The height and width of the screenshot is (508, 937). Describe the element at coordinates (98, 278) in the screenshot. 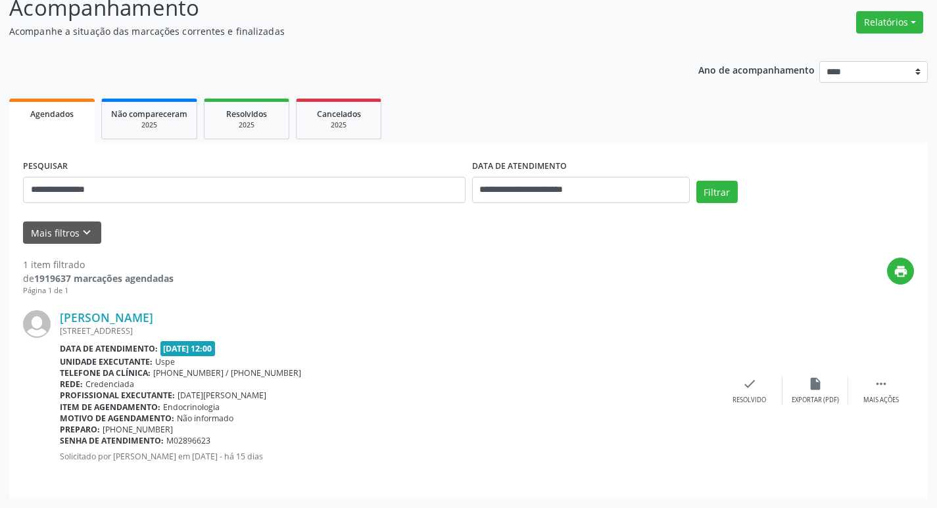

I see `div: de` at that location.